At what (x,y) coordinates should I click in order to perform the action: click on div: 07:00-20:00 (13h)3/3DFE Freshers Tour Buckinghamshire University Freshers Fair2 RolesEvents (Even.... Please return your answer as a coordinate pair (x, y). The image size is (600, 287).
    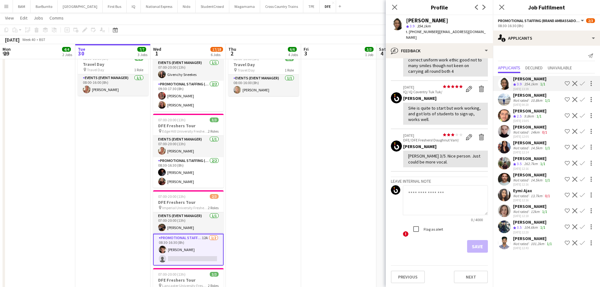
    Looking at the image, I should click on (188, 74).